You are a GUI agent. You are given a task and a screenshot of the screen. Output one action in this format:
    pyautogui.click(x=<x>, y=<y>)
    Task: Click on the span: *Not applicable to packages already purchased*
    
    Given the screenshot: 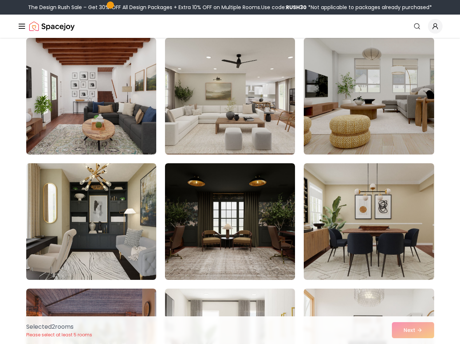 What is the action you would take?
    pyautogui.click(x=369, y=7)
    